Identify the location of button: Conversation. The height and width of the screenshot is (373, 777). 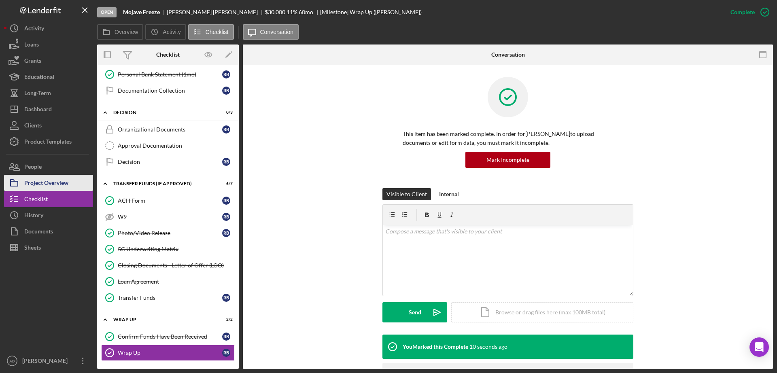
(271, 32).